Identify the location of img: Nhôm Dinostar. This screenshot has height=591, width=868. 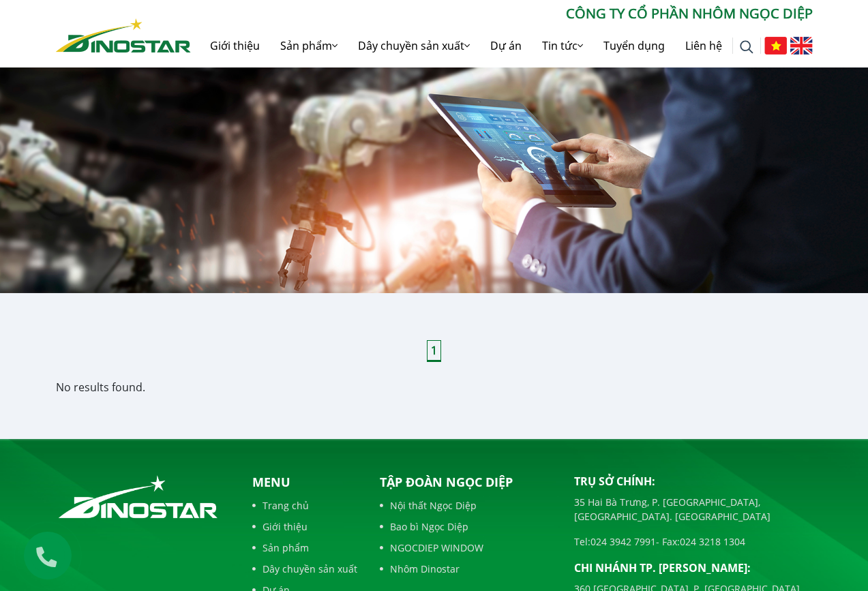
(124, 35).